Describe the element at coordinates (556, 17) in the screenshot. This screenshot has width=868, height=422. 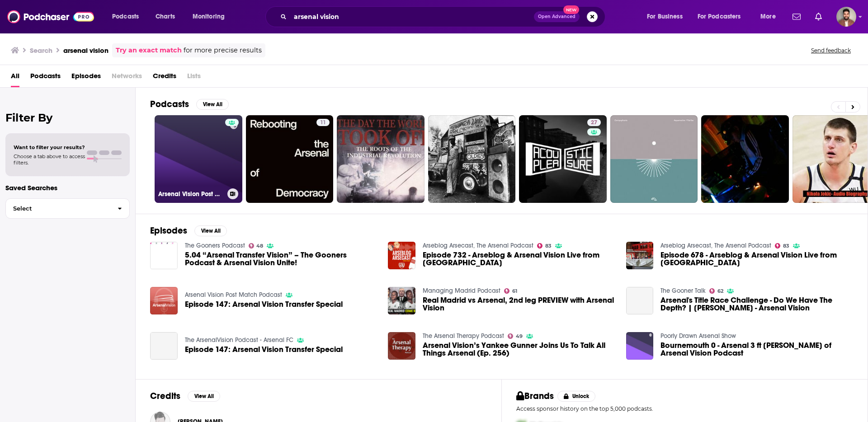
I see `button: Open AdvancedNew` at that location.